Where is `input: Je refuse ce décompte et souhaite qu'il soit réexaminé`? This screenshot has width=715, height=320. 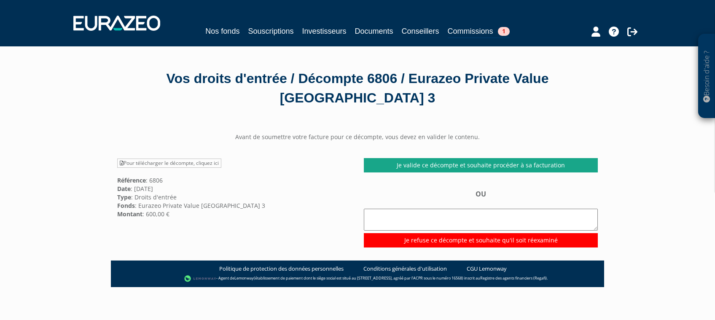
input: Je refuse ce décompte et souhaite qu'il soit réexaminé is located at coordinates (480, 240).